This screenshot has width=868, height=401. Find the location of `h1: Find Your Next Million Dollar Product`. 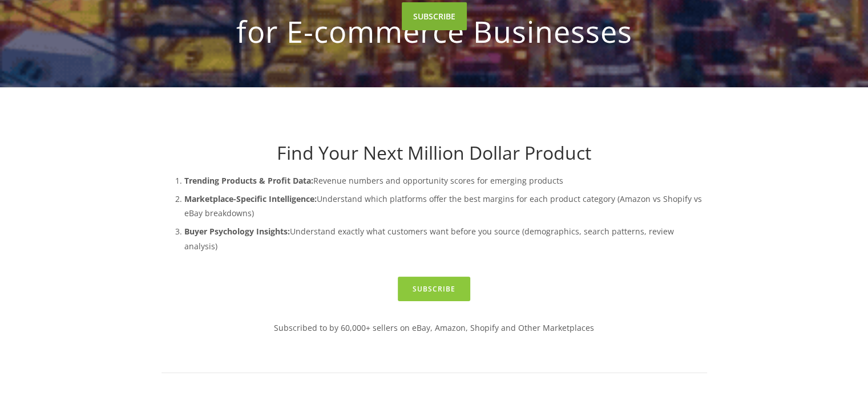

h1: Find Your Next Million Dollar Product is located at coordinates (435, 153).